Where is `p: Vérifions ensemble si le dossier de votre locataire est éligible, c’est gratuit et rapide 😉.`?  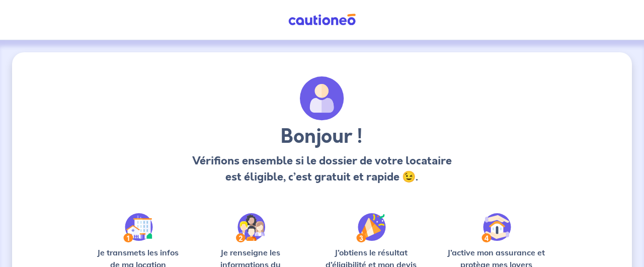 p: Vérifions ensemble si le dossier de votre locataire est éligible, c’est gratuit et rapide 😉. is located at coordinates (321, 169).